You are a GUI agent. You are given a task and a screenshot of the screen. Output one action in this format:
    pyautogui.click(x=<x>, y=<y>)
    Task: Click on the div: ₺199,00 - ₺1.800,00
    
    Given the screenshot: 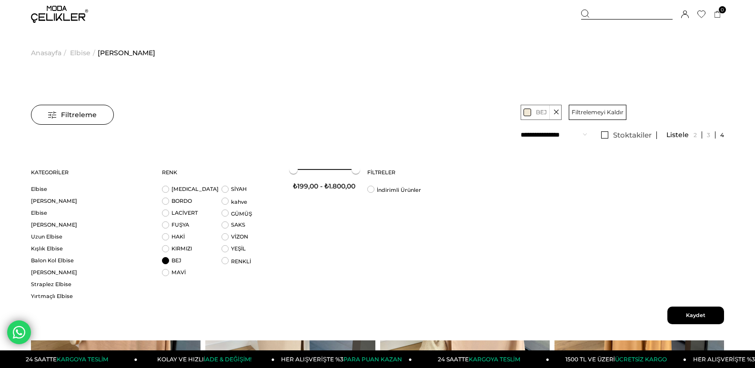 What is the action you would take?
    pyautogui.click(x=324, y=185)
    